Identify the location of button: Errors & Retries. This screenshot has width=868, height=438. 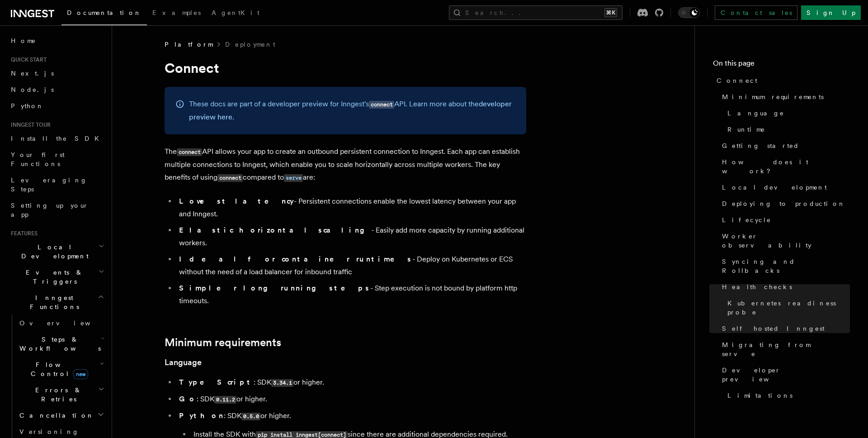
(61, 394).